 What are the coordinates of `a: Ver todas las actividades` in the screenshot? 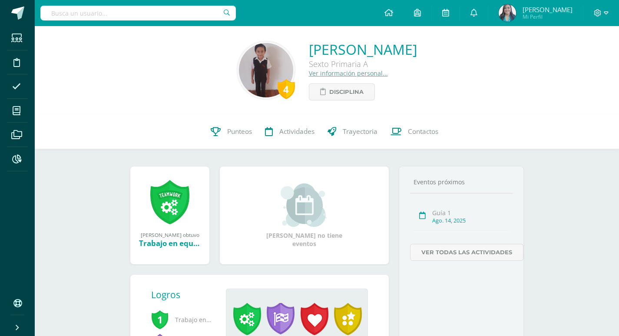 It's located at (467, 252).